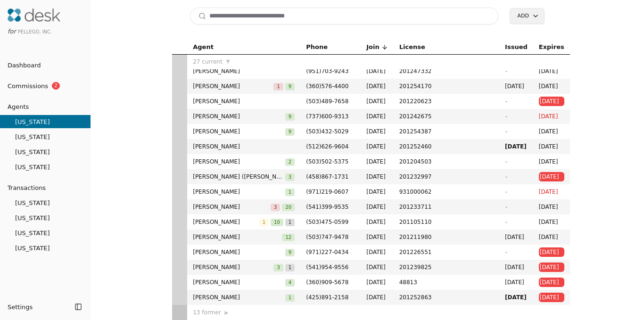  Describe the element at coordinates (447, 298) in the screenshot. I see `span: 201252863` at that location.